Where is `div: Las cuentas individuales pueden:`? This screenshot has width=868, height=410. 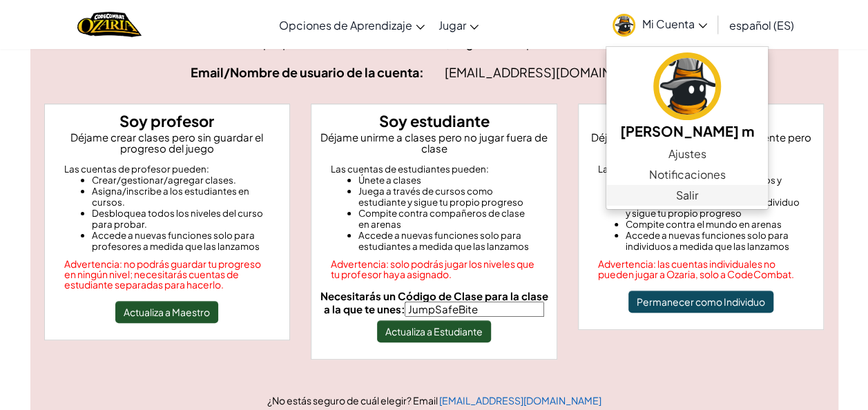 div: Las cuentas individuales pueden: is located at coordinates (701, 169).